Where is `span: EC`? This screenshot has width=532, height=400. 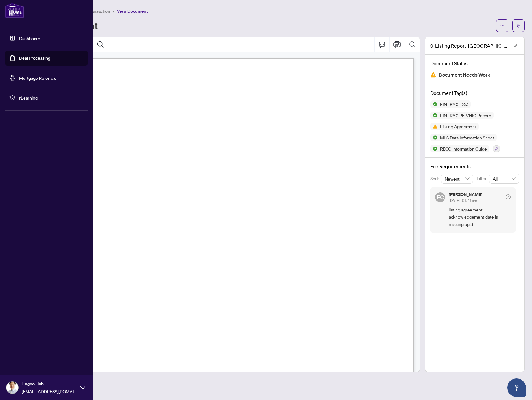
span: EC is located at coordinates (440, 197).